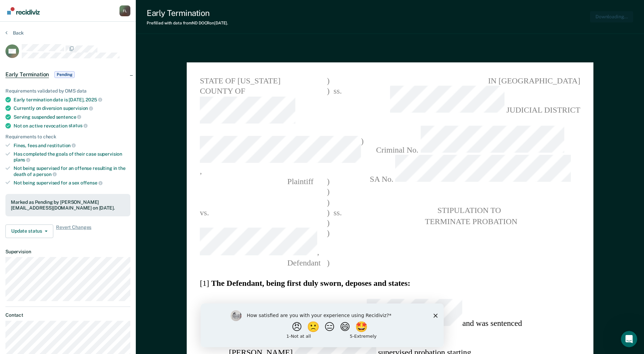  What do you see at coordinates (35, 12) in the screenshot?
I see `img: Profile image for Kim` at bounding box center [35, 12].